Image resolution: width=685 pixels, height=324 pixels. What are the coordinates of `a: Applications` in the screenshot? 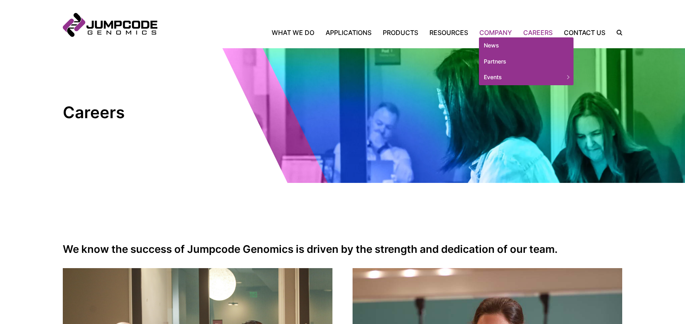 It's located at (348, 33).